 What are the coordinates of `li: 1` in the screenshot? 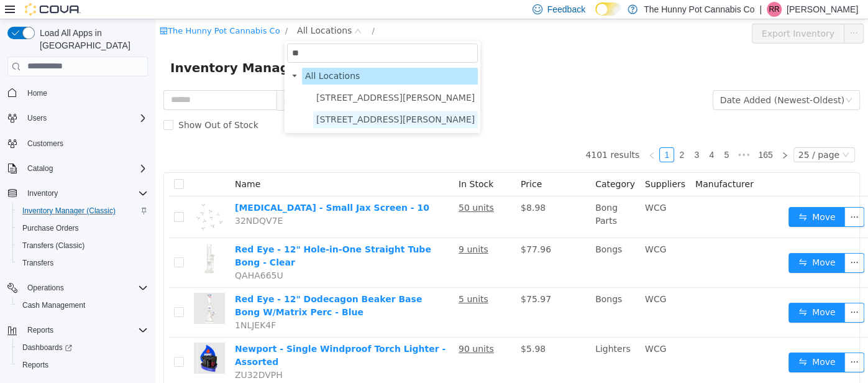 It's located at (511, 136).